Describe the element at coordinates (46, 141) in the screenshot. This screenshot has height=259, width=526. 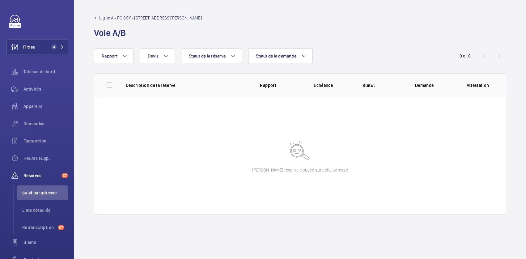
I see `span: Facturation` at that location.